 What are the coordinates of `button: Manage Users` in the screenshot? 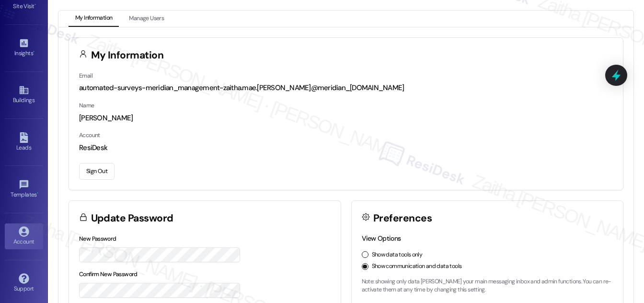 It's located at (146, 18).